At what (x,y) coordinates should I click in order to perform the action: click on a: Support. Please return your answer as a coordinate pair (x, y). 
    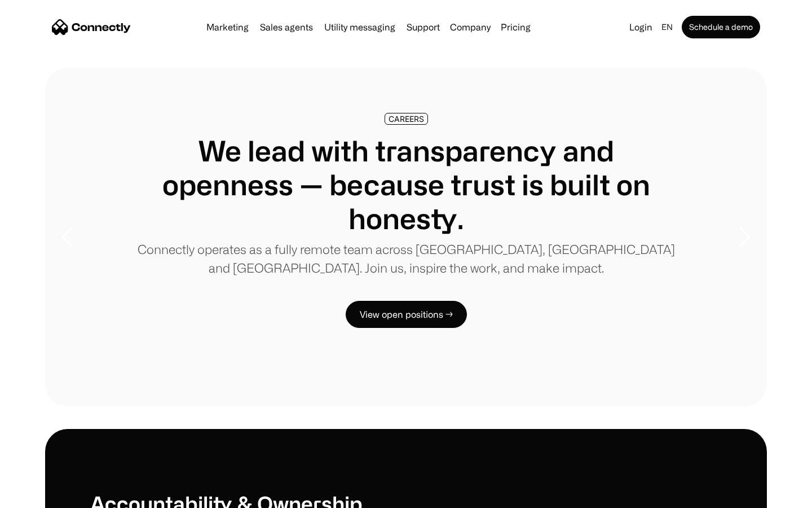
    Looking at the image, I should click on (423, 27).